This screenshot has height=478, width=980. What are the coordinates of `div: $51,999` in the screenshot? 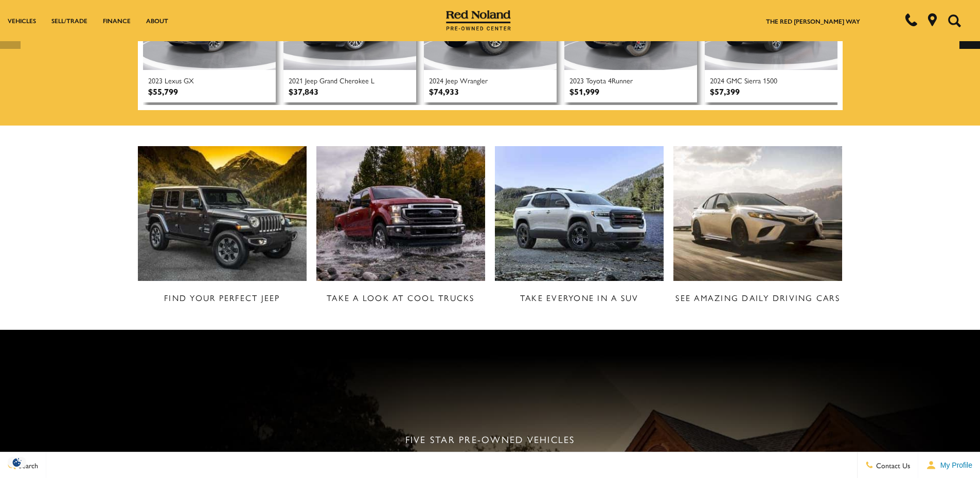 It's located at (584, 91).